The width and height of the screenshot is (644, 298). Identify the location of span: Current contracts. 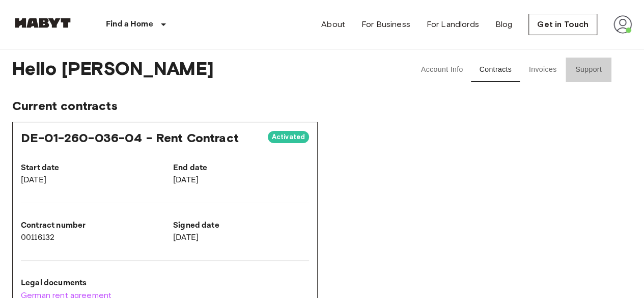
(322, 106).